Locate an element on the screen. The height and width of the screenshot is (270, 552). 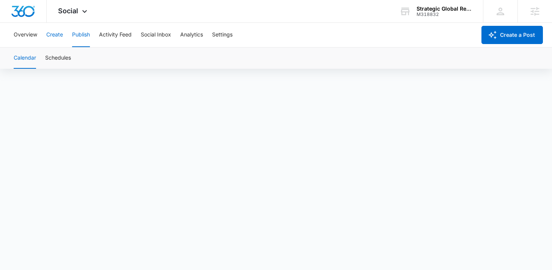
button: Publish is located at coordinates (81, 35).